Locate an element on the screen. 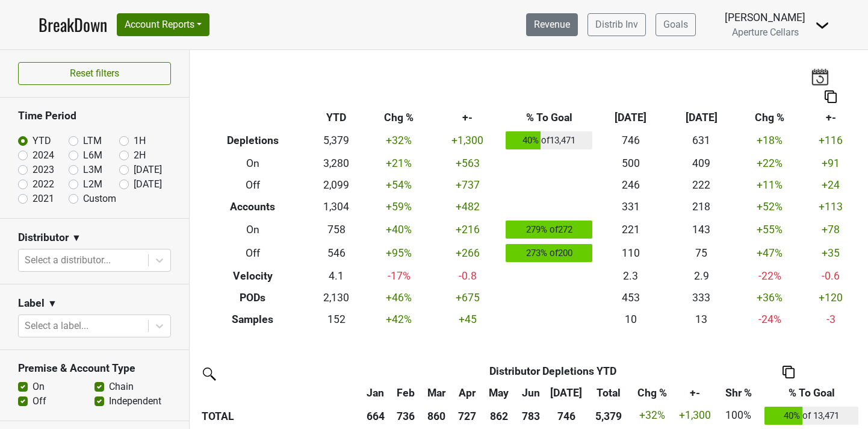 The width and height of the screenshot is (868, 429). label: 2022 is located at coordinates (43, 185).